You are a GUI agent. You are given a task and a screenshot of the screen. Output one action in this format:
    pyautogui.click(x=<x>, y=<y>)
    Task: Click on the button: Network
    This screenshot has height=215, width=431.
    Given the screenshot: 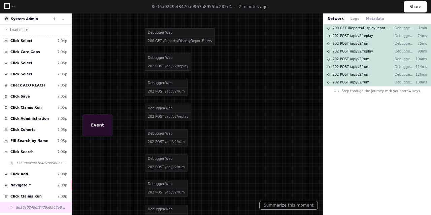 What is the action you would take?
    pyautogui.click(x=336, y=19)
    